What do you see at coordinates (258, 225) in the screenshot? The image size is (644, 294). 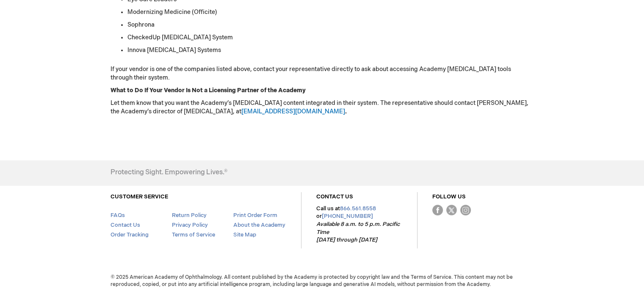 I see `a: About the Academy` at bounding box center [258, 225].